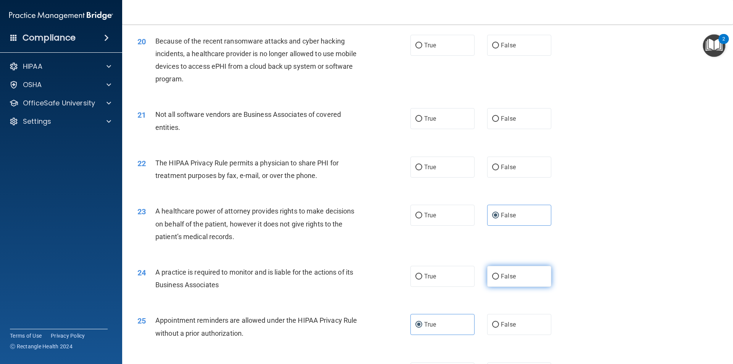  What do you see at coordinates (256, 326) in the screenshot?
I see `span: Appointment reminders are allowed under the HIPAA Privacy Rule without a prior authorization.` at bounding box center [256, 326].